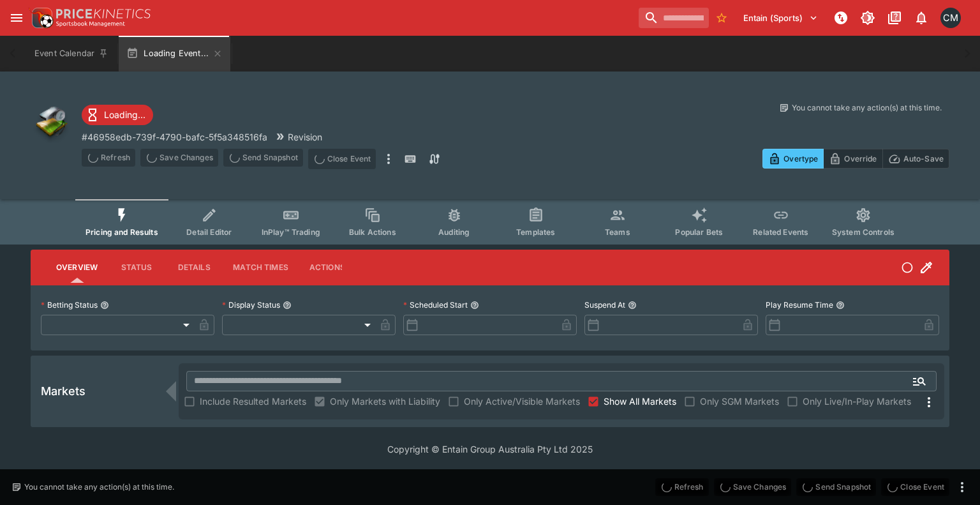 The image size is (980, 505). What do you see at coordinates (793, 158) in the screenshot?
I see `button: Overtype` at bounding box center [793, 158].